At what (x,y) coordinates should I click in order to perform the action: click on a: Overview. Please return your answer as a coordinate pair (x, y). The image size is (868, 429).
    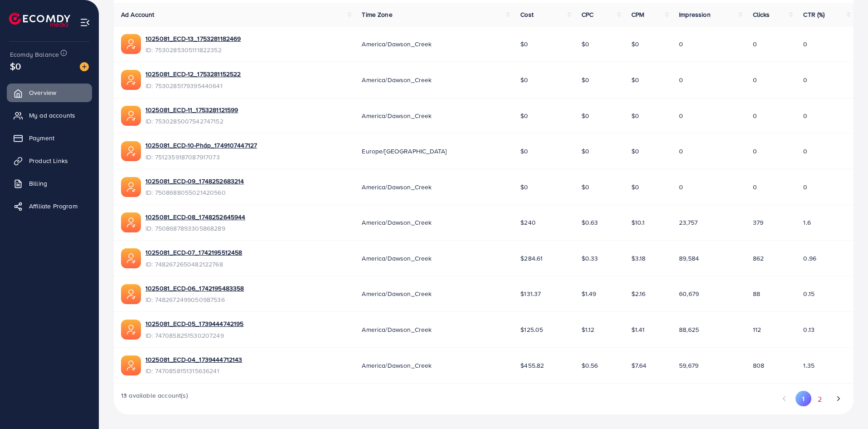
    Looking at the image, I should click on (50, 93).